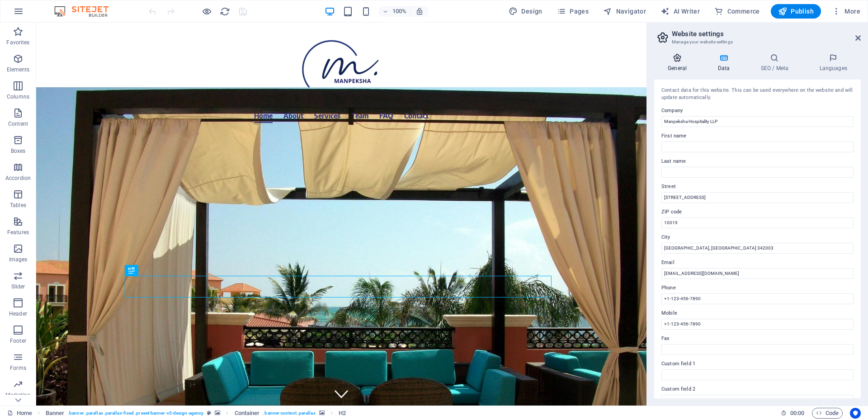 The height and width of the screenshot is (420, 868). What do you see at coordinates (625, 12) in the screenshot?
I see `span: Navigator` at bounding box center [625, 12].